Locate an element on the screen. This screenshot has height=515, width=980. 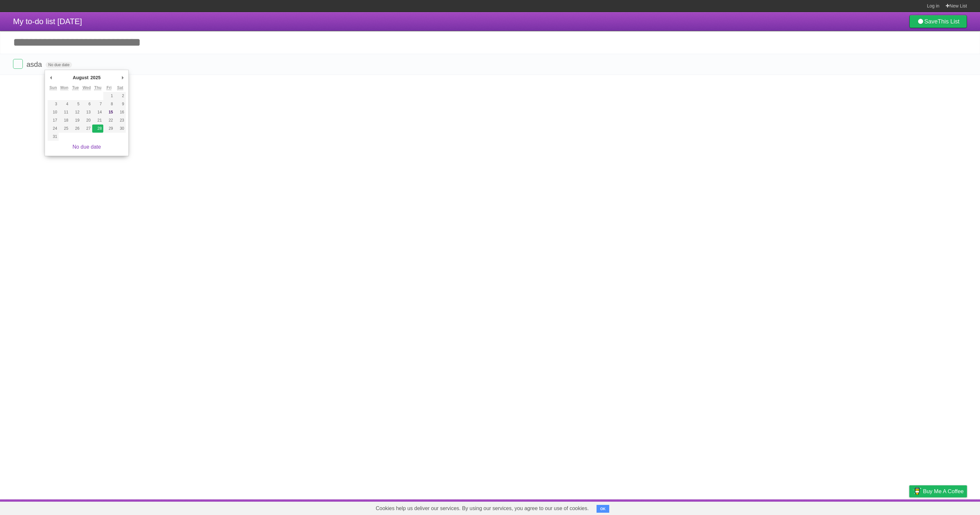
a: Developers is located at coordinates (857, 507).